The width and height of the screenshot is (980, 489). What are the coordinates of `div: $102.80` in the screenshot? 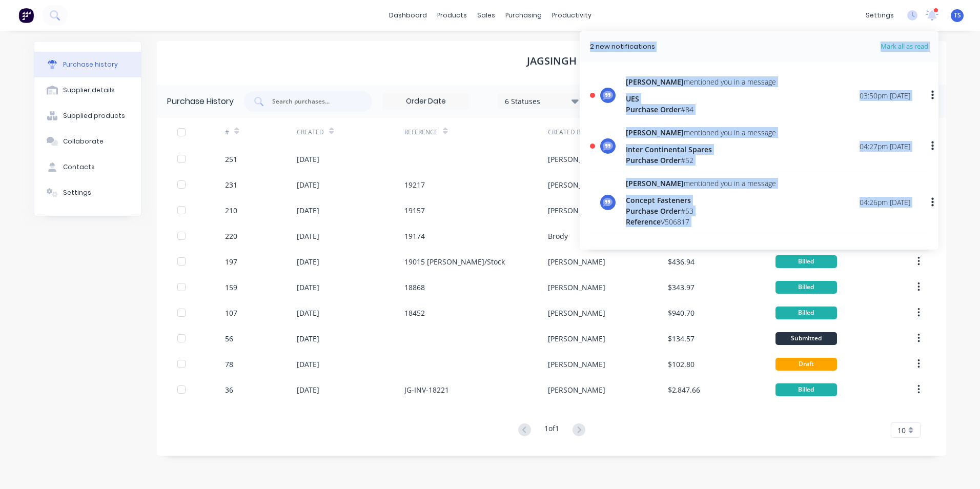 It's located at (681, 364).